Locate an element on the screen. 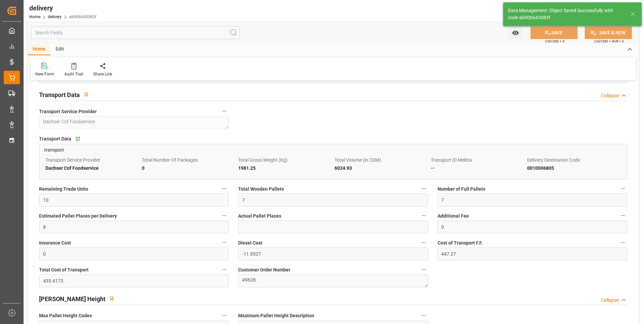 This screenshot has height=324, width=644. button: Estimated Pallet Places per Delivery is located at coordinates (224, 215).